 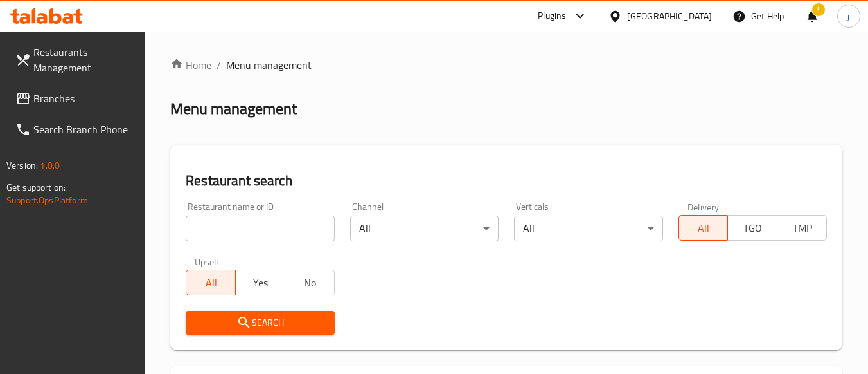 I want to click on span: Restaurants Management, so click(x=84, y=60).